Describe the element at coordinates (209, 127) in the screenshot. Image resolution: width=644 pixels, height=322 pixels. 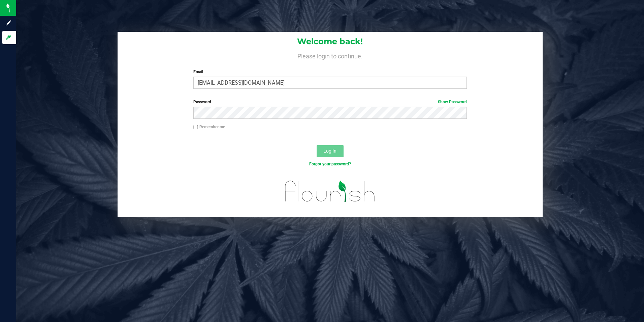
I see `label: Remember me` at that location.